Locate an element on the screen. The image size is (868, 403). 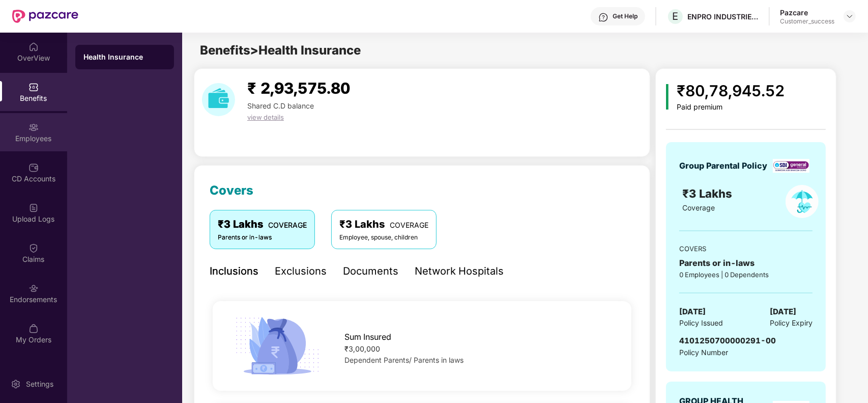
div: ENPRO INDUSTRIES PVT LTD is located at coordinates (723, 17).